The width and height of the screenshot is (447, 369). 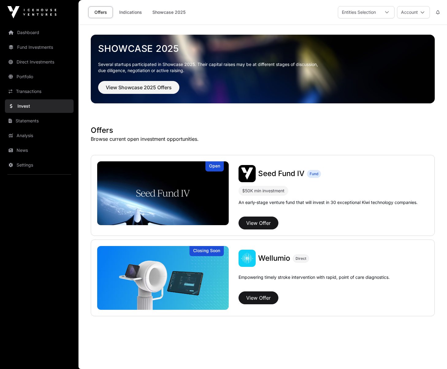 I want to click on h1: Offers, so click(x=263, y=130).